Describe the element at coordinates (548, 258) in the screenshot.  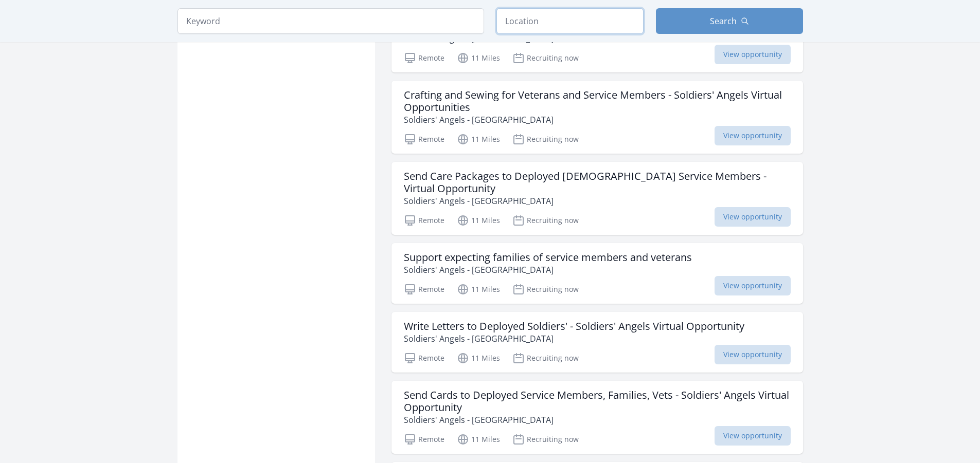
I see `h3: Support expecting families of service members and veterans` at that location.